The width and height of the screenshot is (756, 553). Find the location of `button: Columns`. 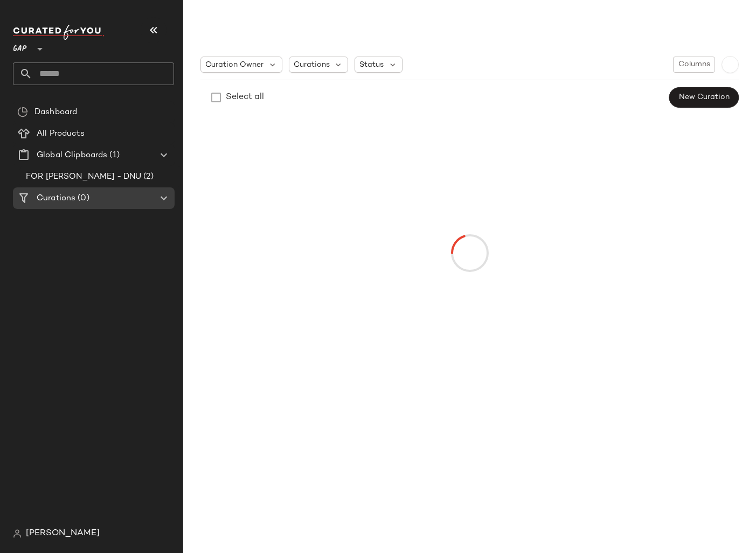

button: Columns is located at coordinates (694, 65).